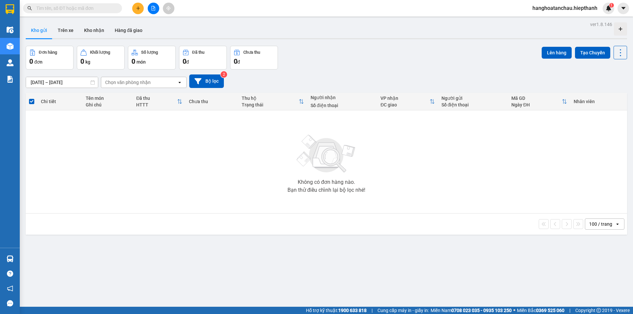 The image size is (633, 314). I want to click on img: logo-vxr, so click(10, 9).